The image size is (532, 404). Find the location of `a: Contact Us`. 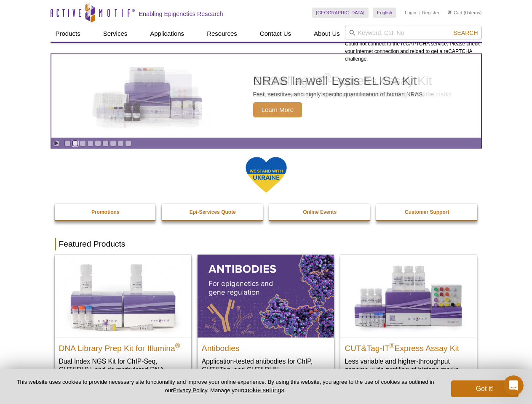

a: Contact Us is located at coordinates (275, 34).